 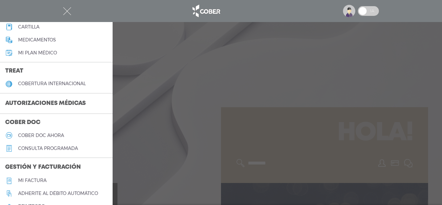 I want to click on img: logo_cober_home-white.png, so click(x=206, y=11).